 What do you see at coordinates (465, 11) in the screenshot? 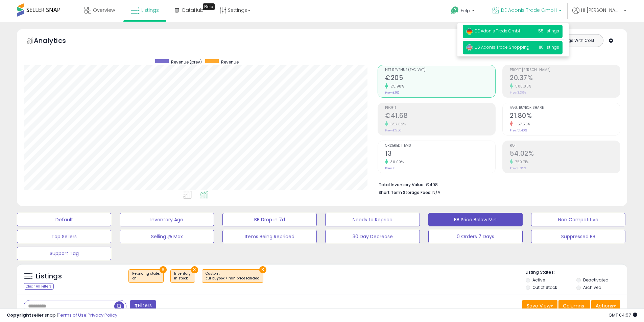
I see `span: Help` at bounding box center [465, 11].